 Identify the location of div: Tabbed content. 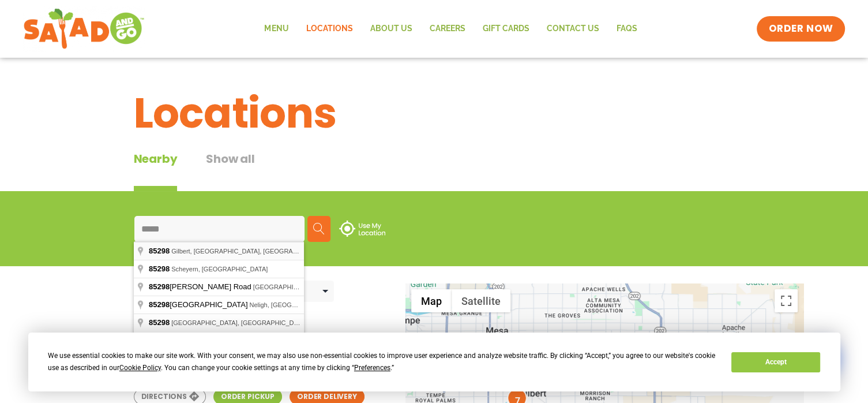
(209, 170).